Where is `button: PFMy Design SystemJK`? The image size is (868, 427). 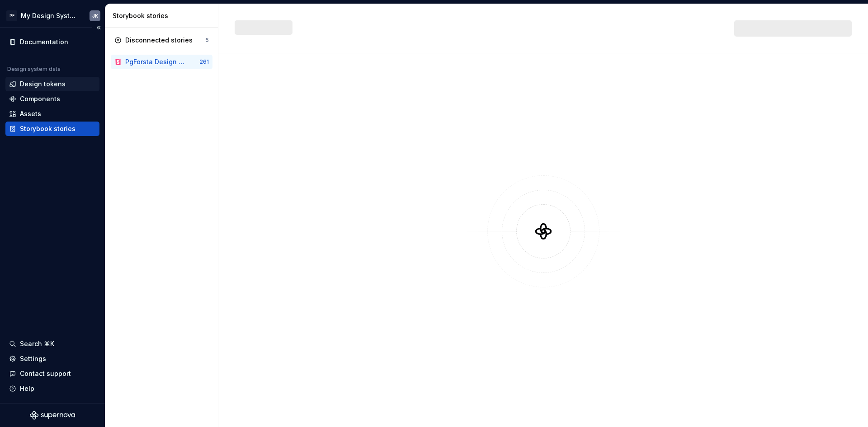
button: PFMy Design SystemJK is located at coordinates (53, 15).